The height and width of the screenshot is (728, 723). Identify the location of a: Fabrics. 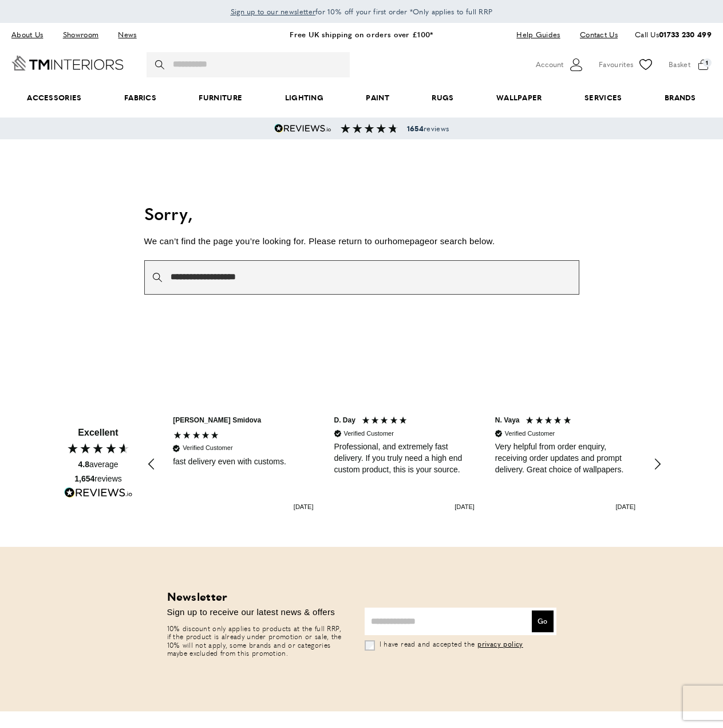
(140, 97).